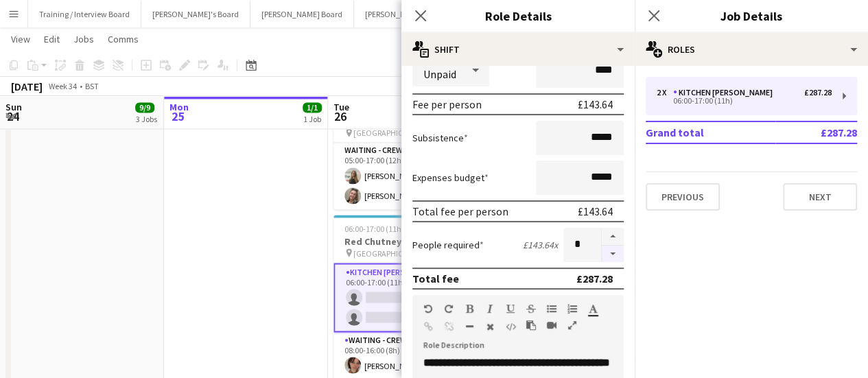  What do you see at coordinates (428, 309) in the screenshot?
I see `button: Undo` at bounding box center [428, 309].